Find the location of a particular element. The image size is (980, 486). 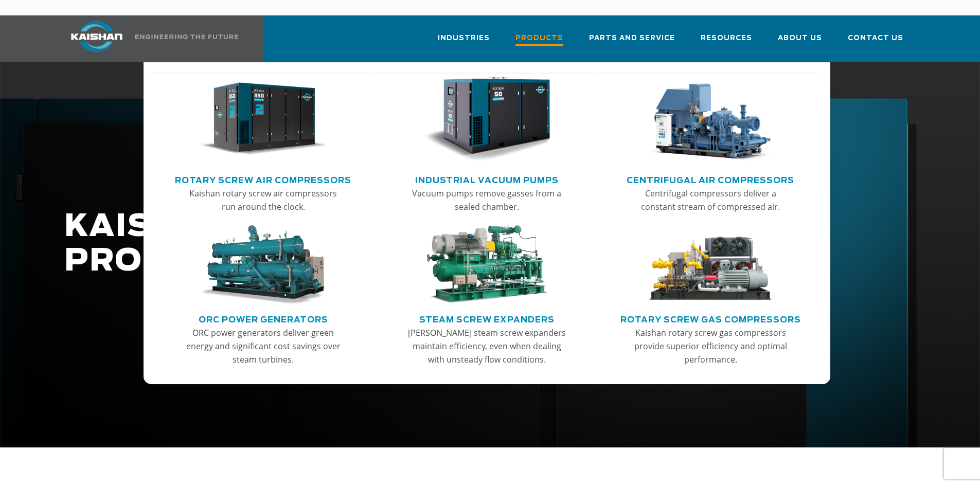

span: Contact Us is located at coordinates (876, 38).